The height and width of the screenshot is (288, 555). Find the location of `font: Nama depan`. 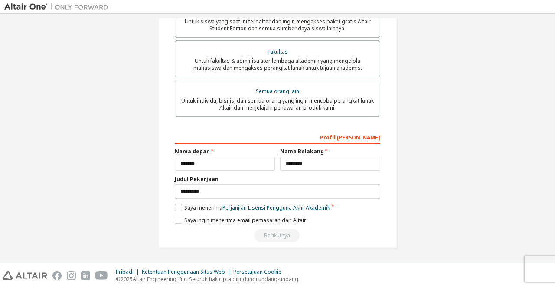

font: Nama depan is located at coordinates (192, 151).